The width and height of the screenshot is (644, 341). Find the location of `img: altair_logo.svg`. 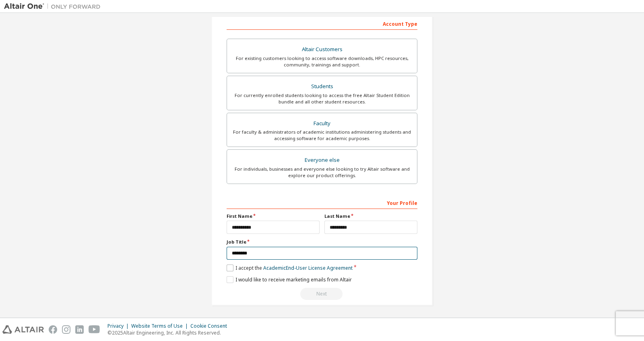

img: altair_logo.svg is located at coordinates (23, 329).